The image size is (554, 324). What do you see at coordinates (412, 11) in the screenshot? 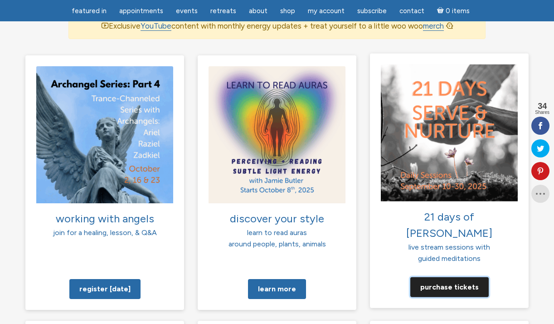
I see `a: Contact` at bounding box center [412, 11].